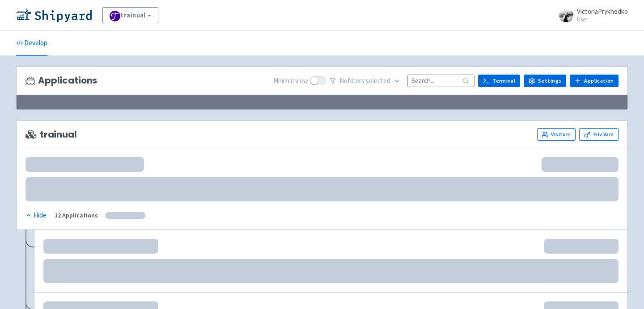 The width and height of the screenshot is (644, 309). What do you see at coordinates (598, 134) in the screenshot?
I see `a: Env Vars` at bounding box center [598, 134].